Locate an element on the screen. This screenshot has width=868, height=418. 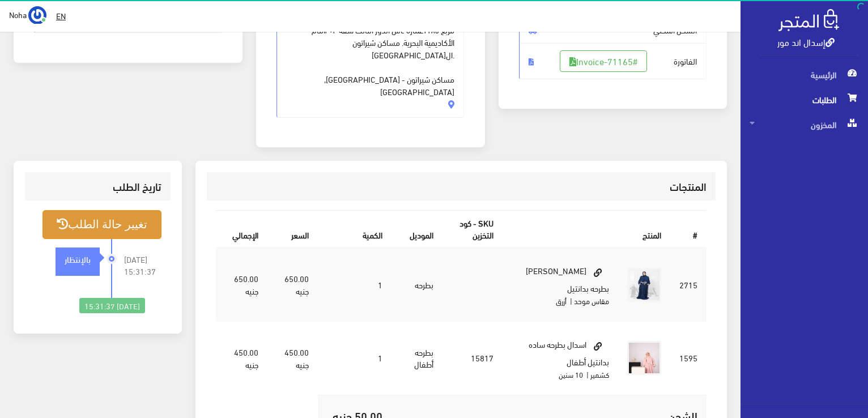
a: EN is located at coordinates (61, 16).